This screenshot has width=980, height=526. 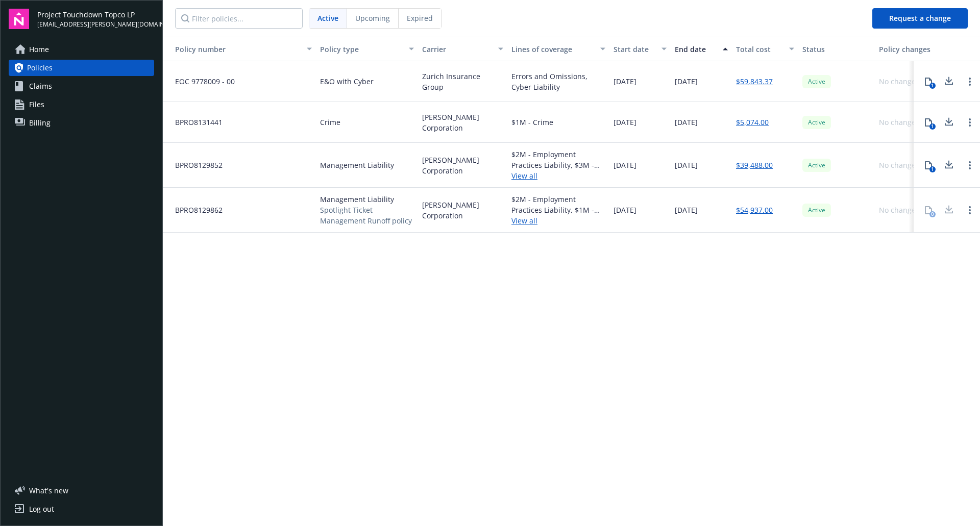 What do you see at coordinates (760, 49) in the screenshot?
I see `div: Total cost` at bounding box center [760, 49].